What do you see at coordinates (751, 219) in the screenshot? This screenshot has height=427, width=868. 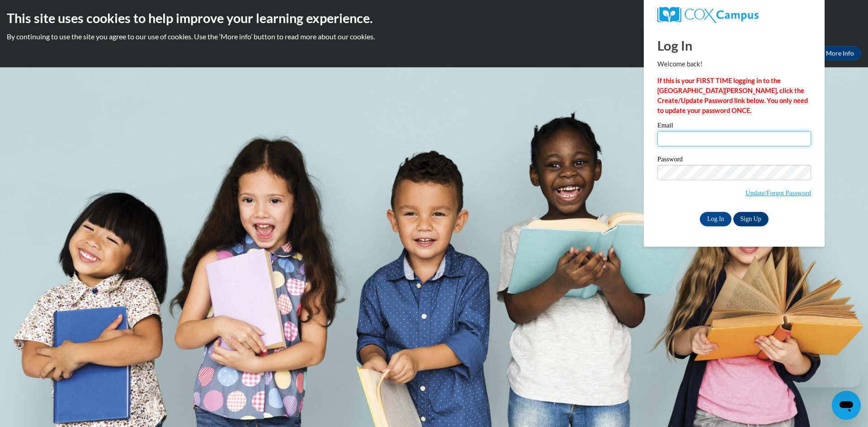 I see `a: Sign Up` at bounding box center [751, 219].